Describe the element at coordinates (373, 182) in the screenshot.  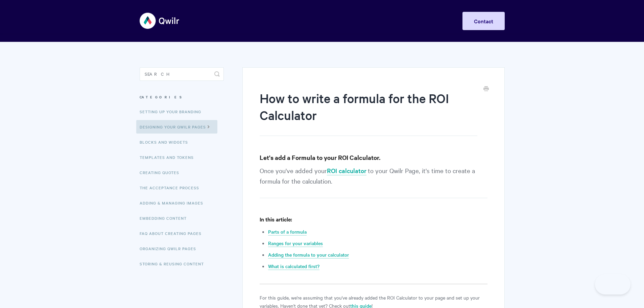
I see `p: Once you've added your to your Qwilr Page, it's time to create a formula for the calculation.` at that location.